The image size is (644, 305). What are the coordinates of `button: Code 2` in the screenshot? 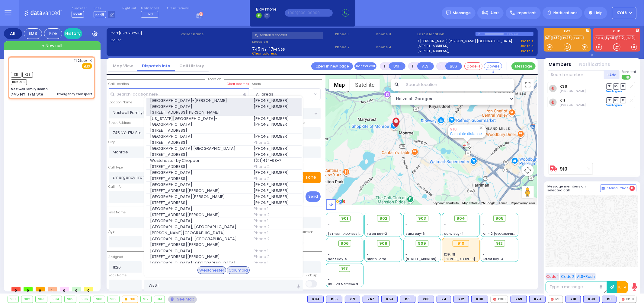 It's located at (567, 276).